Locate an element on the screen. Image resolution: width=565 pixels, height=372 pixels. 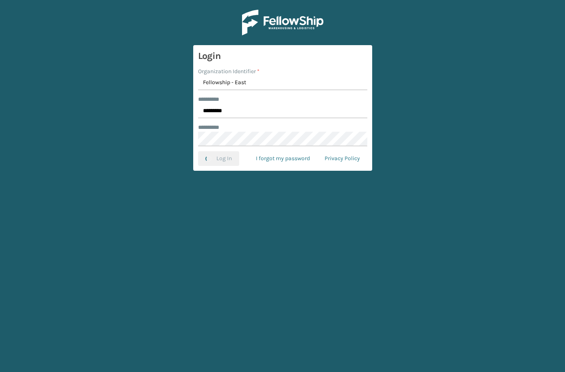
img: Logo is located at coordinates (283, 22).